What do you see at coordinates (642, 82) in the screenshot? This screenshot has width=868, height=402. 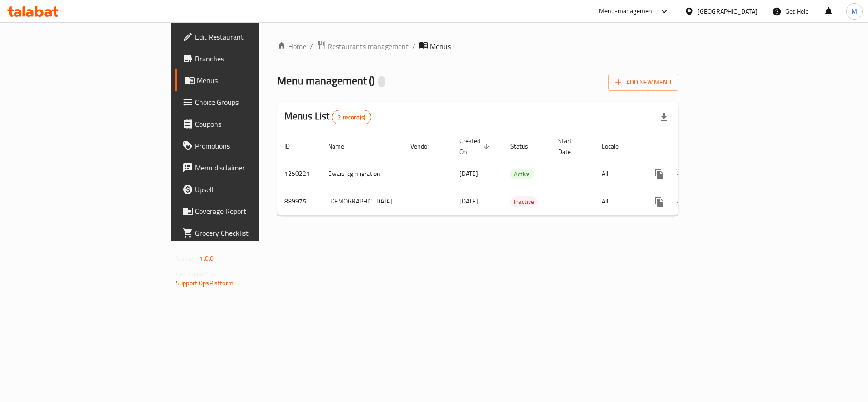 I see `button: Add New Menu` at bounding box center [642, 82].